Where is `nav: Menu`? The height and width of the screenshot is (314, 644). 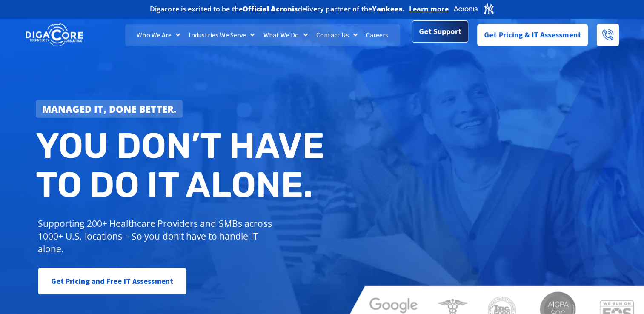
nav: Menu is located at coordinates (263, 35).